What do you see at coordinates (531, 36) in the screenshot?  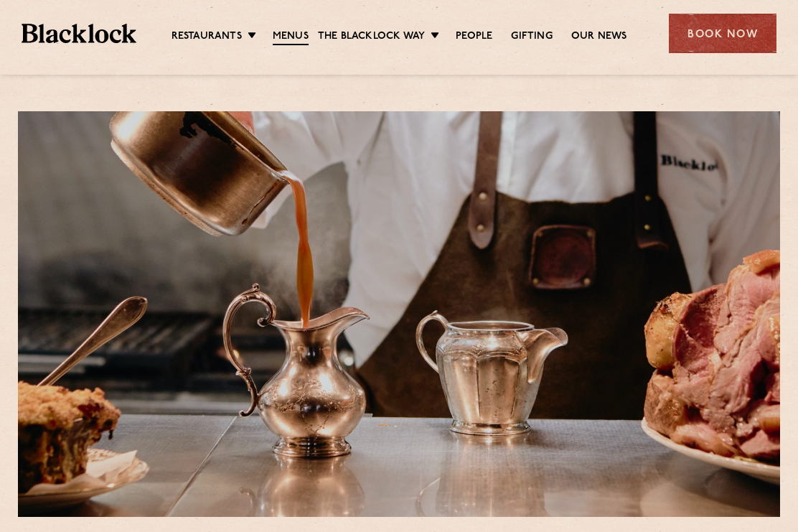 I see `a: Gifting` at bounding box center [531, 36].